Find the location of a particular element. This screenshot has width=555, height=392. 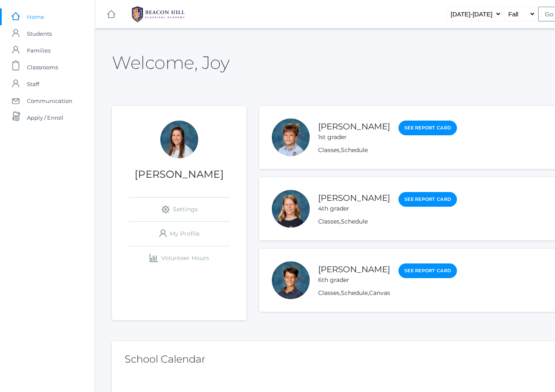

div: 6th grader is located at coordinates (354, 280).